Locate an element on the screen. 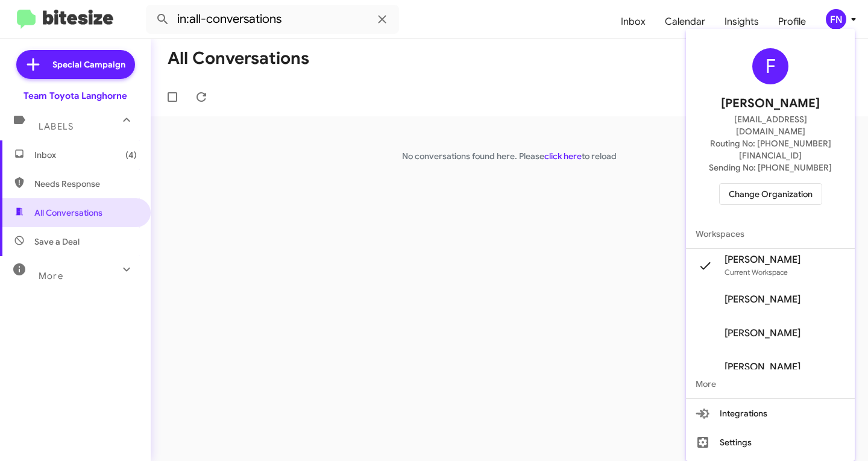 This screenshot has width=868, height=461. button: Change Organization is located at coordinates (770, 194).